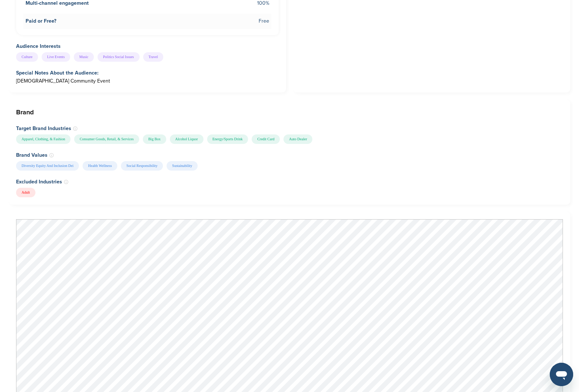 This screenshot has height=392, width=579. I want to click on h4: Brand Values, so click(289, 155).